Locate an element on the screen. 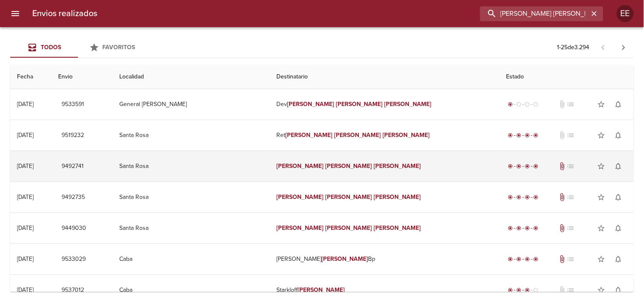  span: 9449030 is located at coordinates (74, 228).